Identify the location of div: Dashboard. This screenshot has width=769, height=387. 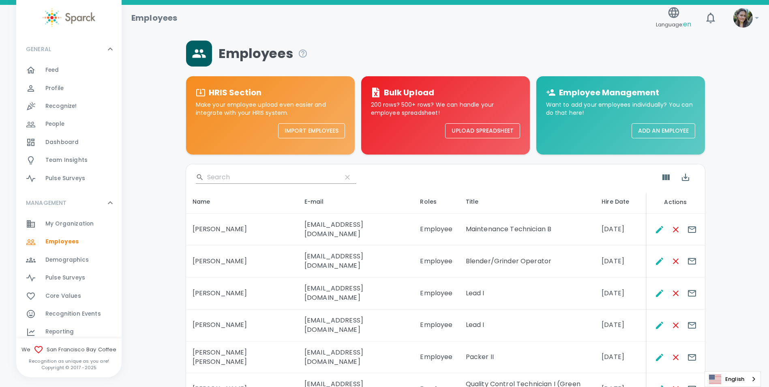
(69, 142).